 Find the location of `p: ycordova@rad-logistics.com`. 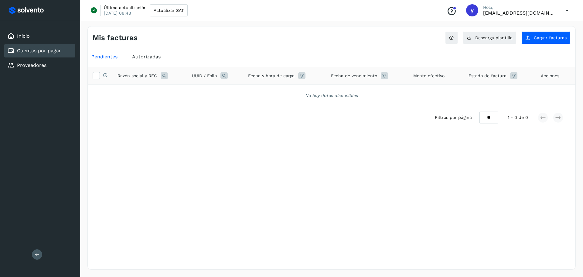

p: ycordova@rad-logistics.com is located at coordinates (519, 13).